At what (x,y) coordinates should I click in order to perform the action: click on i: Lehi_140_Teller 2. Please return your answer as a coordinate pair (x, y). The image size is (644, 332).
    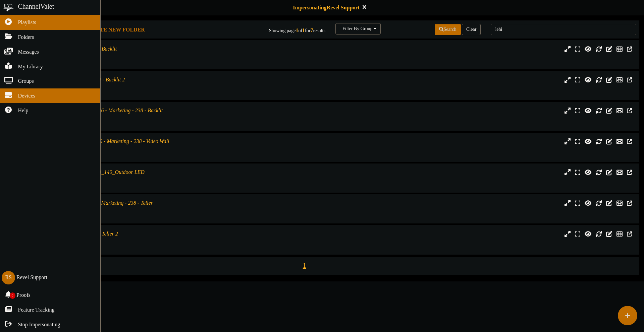
    Looking at the image, I should click on (98, 234).